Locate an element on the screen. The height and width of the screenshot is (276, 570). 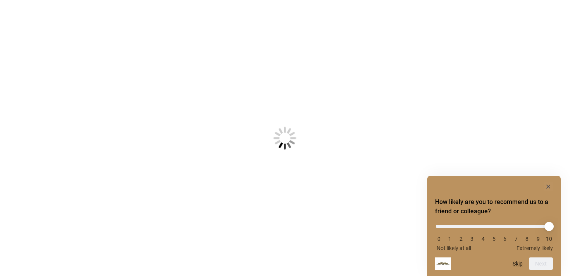
li: 2 is located at coordinates (461, 239).